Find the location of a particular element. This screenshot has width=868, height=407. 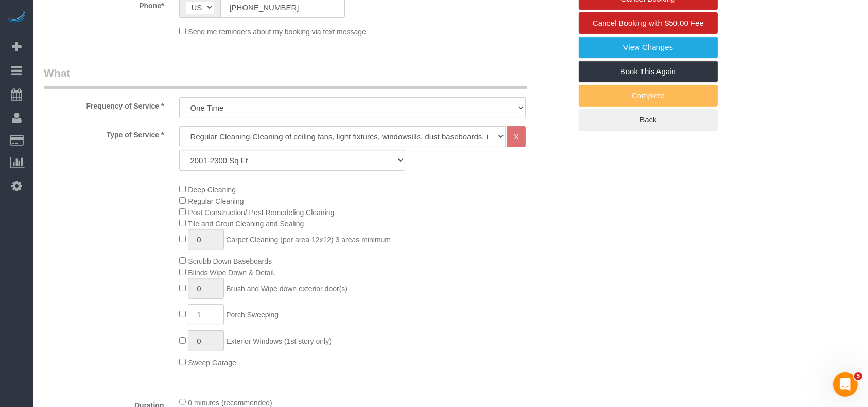

span: Brush and Wipe down exterior door(s) is located at coordinates (287, 289).